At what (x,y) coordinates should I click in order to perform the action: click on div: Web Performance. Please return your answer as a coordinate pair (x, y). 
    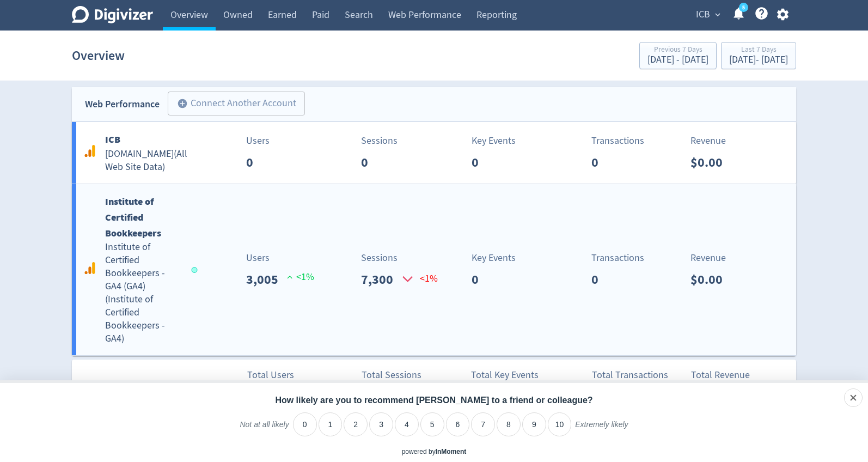
    Looking at the image, I should click on (122, 104).